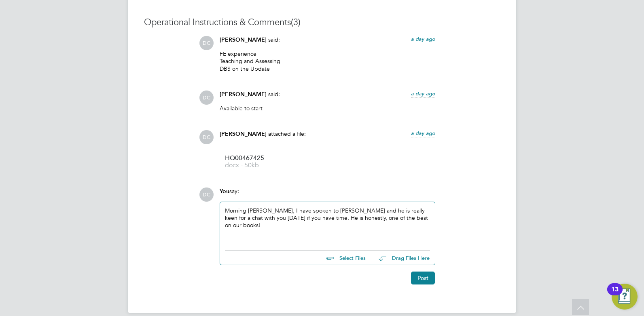  I want to click on span: (3), so click(296, 22).